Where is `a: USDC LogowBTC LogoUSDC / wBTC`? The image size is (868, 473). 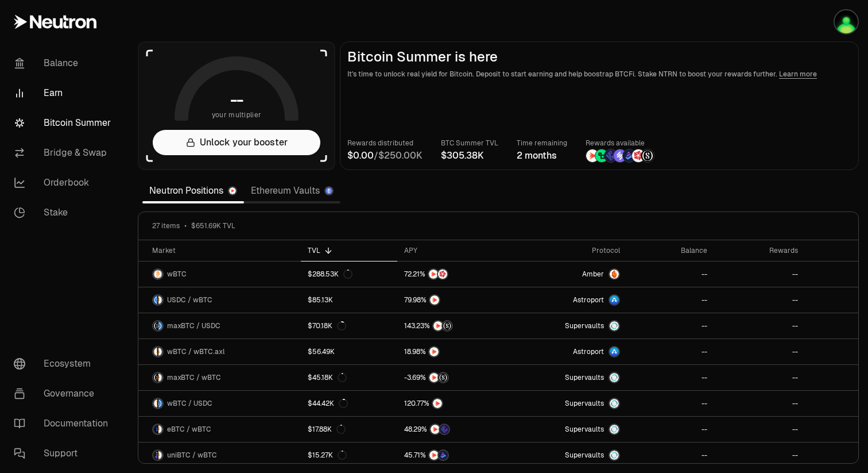 a: USDC LogowBTC LogoUSDC / wBTC is located at coordinates (219, 299).